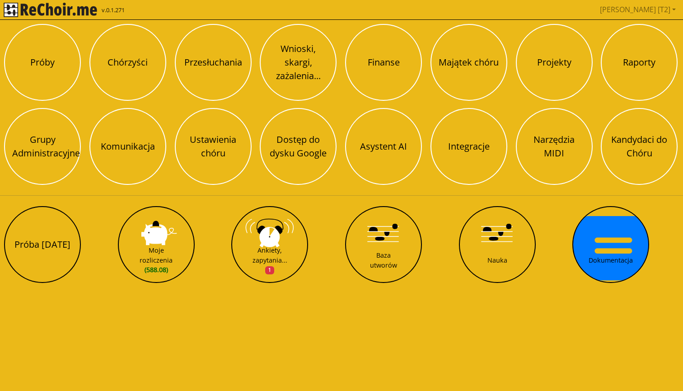 This screenshot has width=683, height=391. What do you see at coordinates (469, 146) in the screenshot?
I see `button: Integracje` at bounding box center [469, 146].